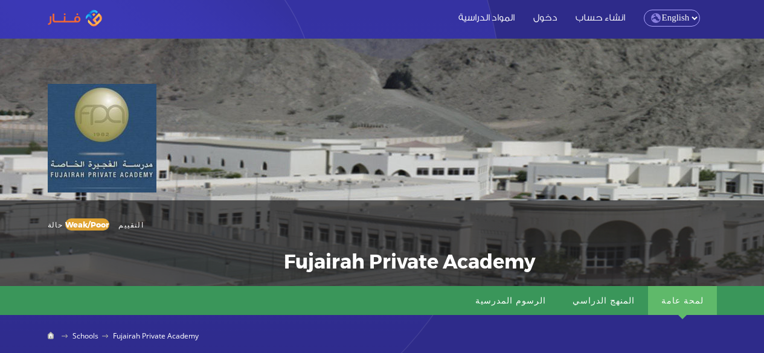 This screenshot has width=764, height=353. I want to click on span: Fujairah Private Academy, so click(156, 336).